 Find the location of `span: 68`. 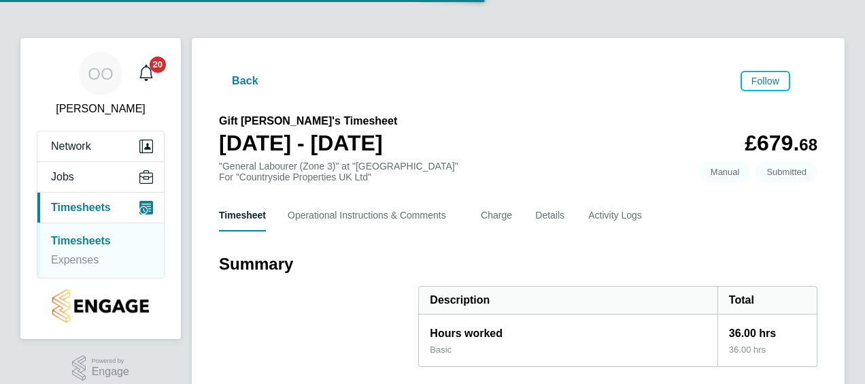

span: 68 is located at coordinates (808, 144).